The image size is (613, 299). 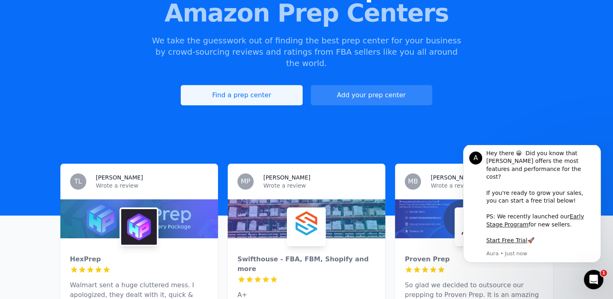 What do you see at coordinates (372, 95) in the screenshot?
I see `a: Add your prep center` at bounding box center [372, 95].